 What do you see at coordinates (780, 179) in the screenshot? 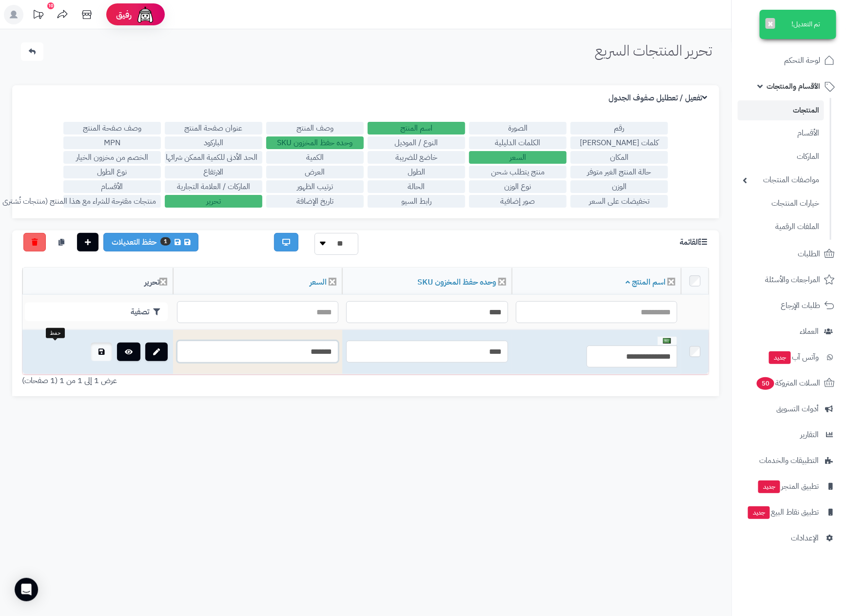
I see `a: مواصفات المنتجات` at bounding box center [780, 179].